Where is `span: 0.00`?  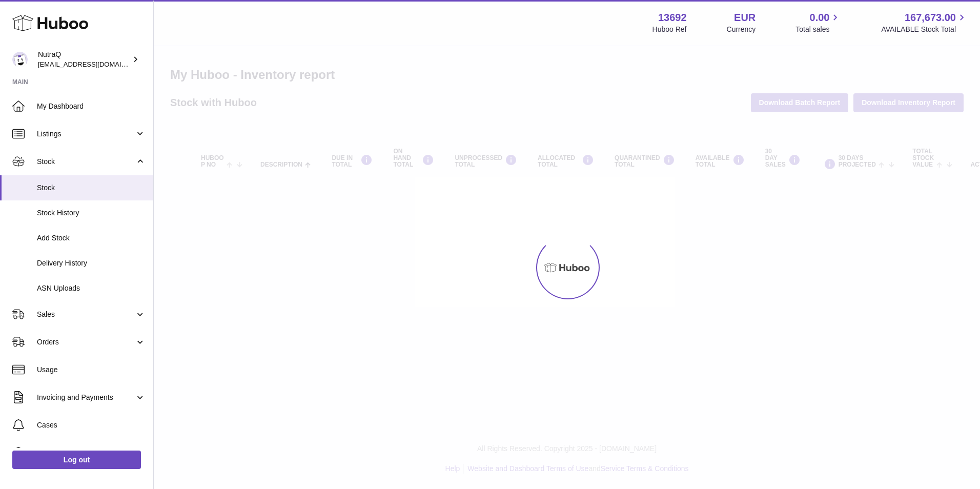
span: 0.00 is located at coordinates (819, 17).